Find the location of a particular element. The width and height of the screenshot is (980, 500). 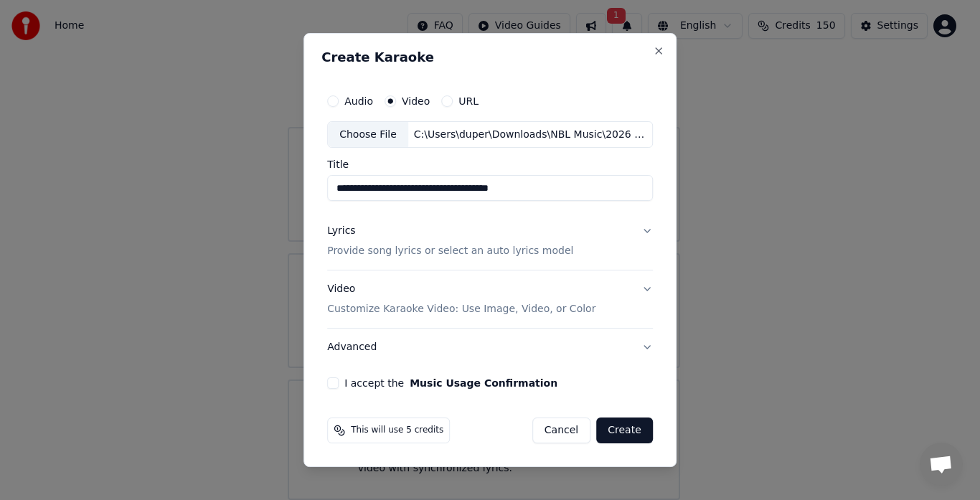

label: URL is located at coordinates (468, 102).